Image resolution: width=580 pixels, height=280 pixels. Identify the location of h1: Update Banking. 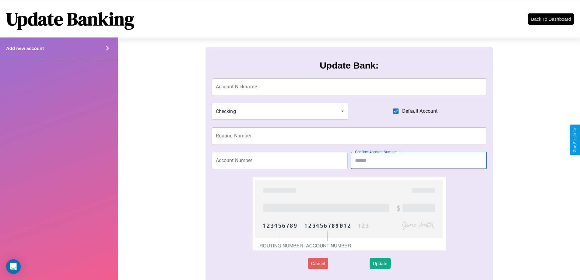
(70, 19).